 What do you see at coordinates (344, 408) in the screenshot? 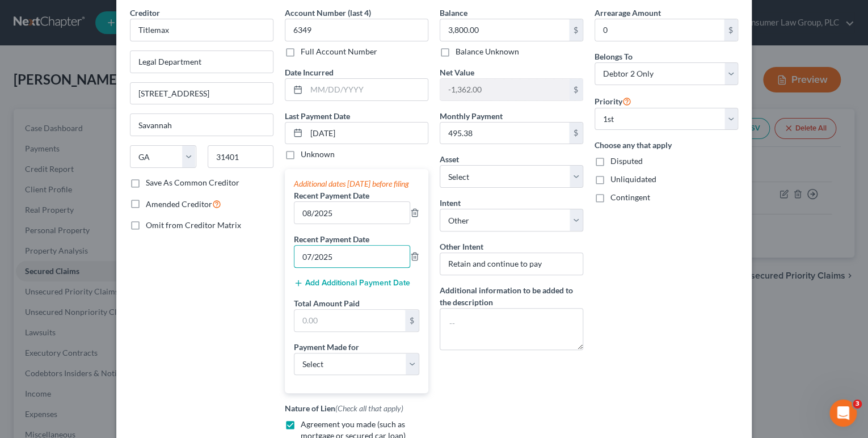
I see `label: Nature of Lien` at bounding box center [344, 408].